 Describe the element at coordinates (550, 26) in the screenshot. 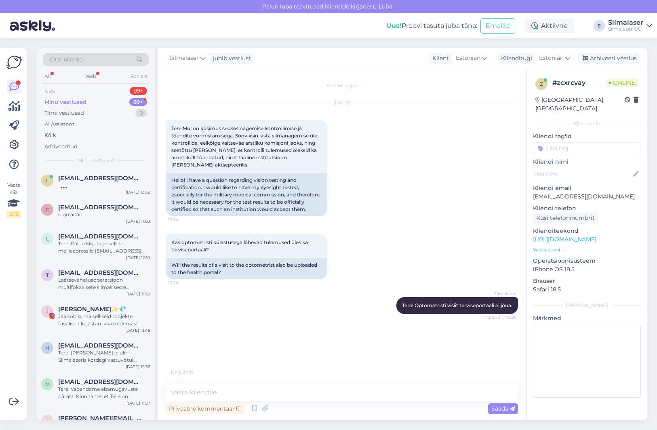

I see `div: Aktiivne` at that location.